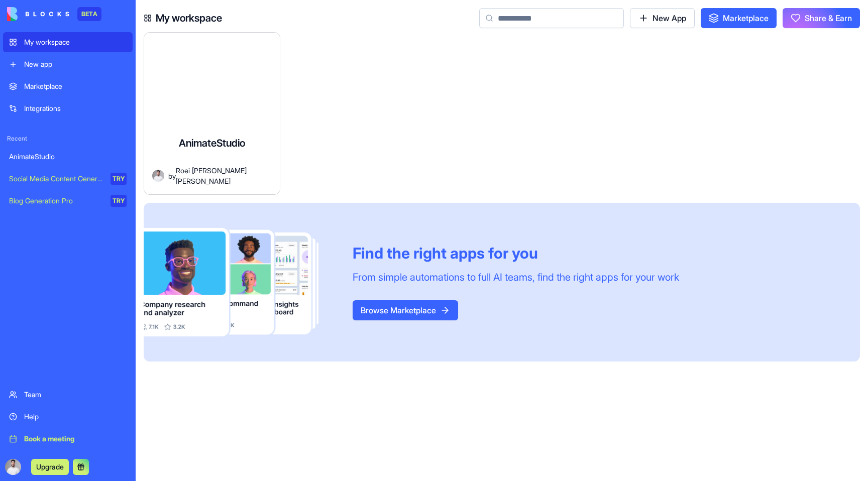 This screenshot has height=481, width=868. What do you see at coordinates (406, 310) in the screenshot?
I see `button: Browse Marketplace` at bounding box center [406, 310].